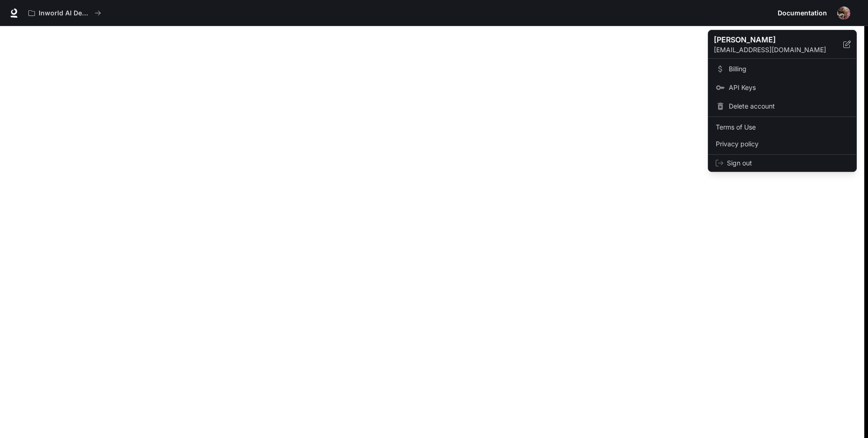  Describe the element at coordinates (789, 106) in the screenshot. I see `span: Delete account` at that location.